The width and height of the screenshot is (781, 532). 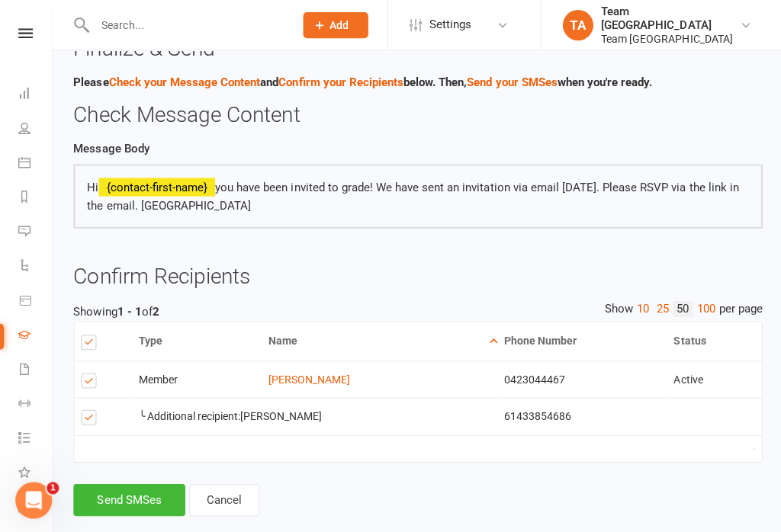 What do you see at coordinates (661, 308) in the screenshot?
I see `a: 25` at bounding box center [661, 308].